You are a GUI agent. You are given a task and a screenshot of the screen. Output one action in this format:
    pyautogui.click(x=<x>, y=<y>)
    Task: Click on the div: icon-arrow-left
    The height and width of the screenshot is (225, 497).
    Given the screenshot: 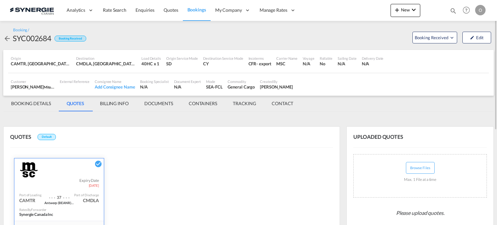 What is the action you would take?
    pyautogui.click(x=8, y=38)
    